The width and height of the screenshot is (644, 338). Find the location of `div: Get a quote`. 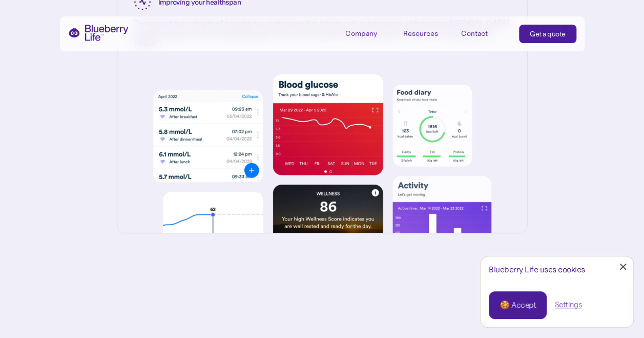

div: Get a quote is located at coordinates (547, 34).